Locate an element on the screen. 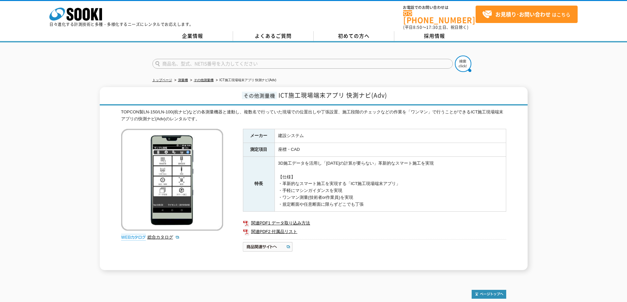  td: 建設システム is located at coordinates (390, 136).